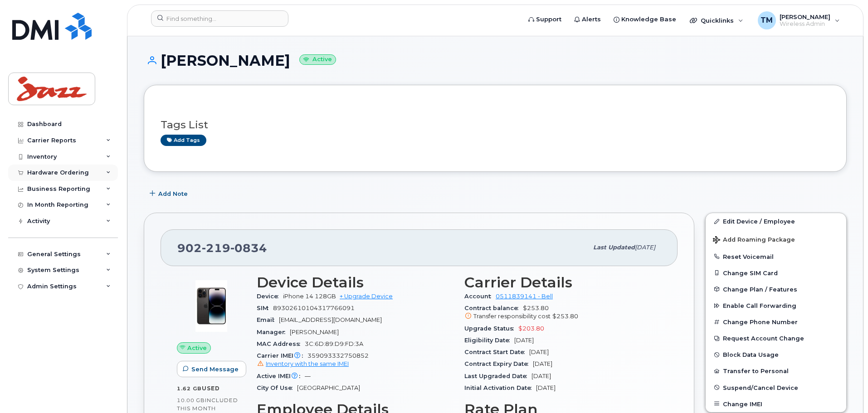 This screenshot has height=413, width=868. Describe the element at coordinates (776, 273) in the screenshot. I see `button: Change SIM Card` at that location.